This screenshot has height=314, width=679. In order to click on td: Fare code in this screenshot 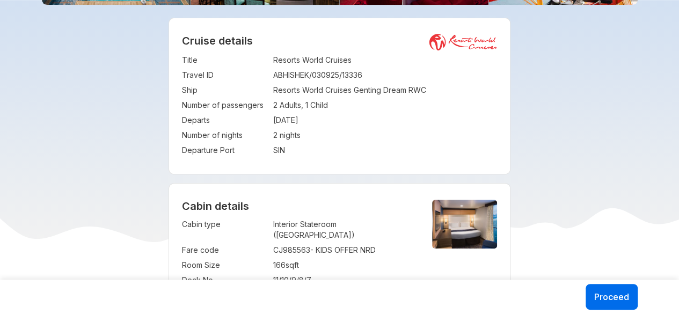, I will do `click(225, 250)`.